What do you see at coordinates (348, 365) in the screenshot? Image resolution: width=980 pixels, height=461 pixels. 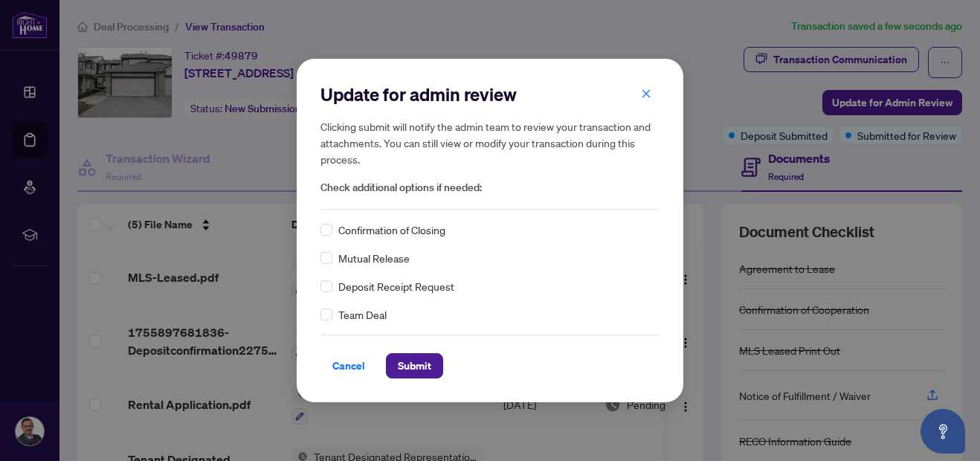 I see `span: Cancel` at bounding box center [348, 365].